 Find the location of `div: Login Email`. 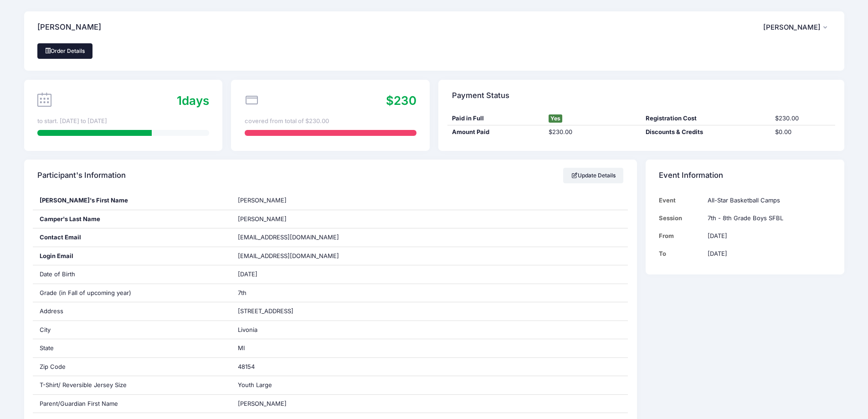

div: Login Email is located at coordinates (132, 256).